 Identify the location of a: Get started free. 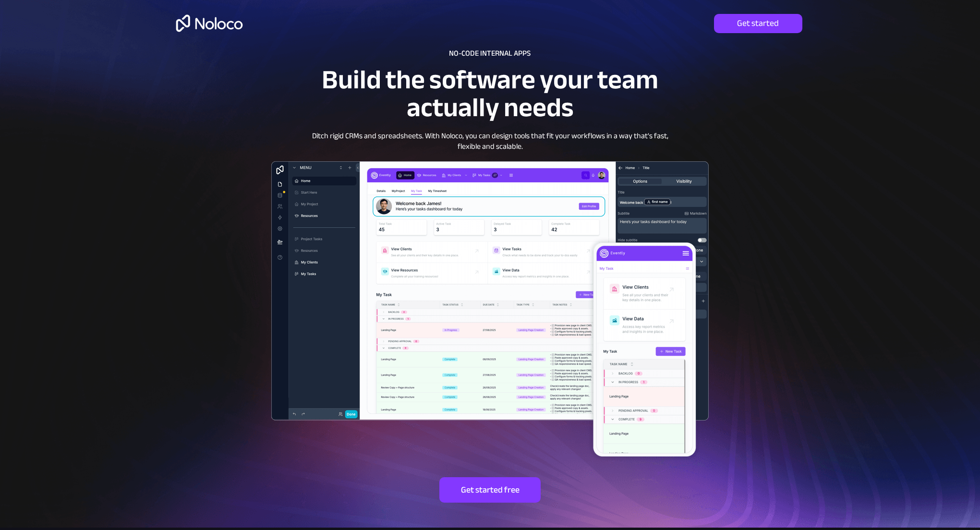
(490, 490).